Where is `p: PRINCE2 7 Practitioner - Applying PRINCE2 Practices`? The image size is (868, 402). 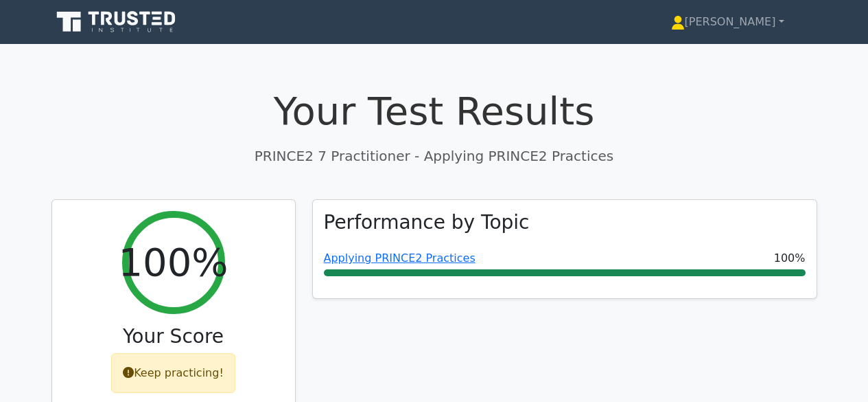 p: PRINCE2 7 Practitioner - Applying PRINCE2 Practices is located at coordinates (435, 156).